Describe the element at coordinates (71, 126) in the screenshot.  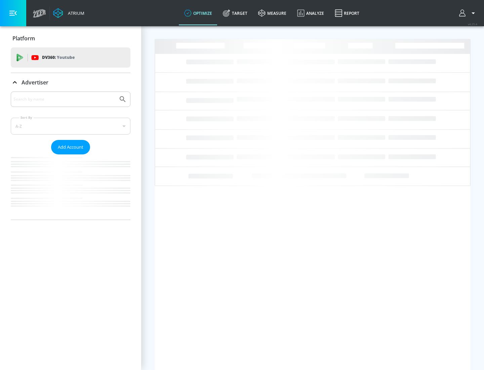
I see `div: A-Z` at that location.